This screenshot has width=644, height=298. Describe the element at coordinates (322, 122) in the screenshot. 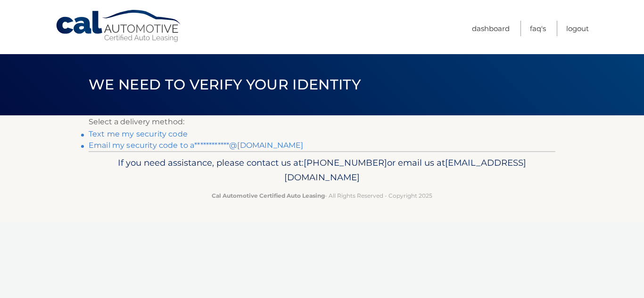

I see `p: Select a delivery method:` at that location.